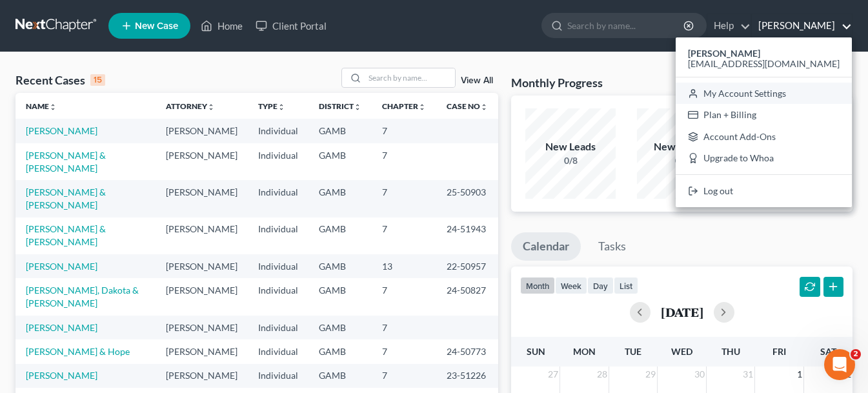 This screenshot has height=393, width=868. Describe the element at coordinates (546, 246) in the screenshot. I see `a: Calendar` at that location.